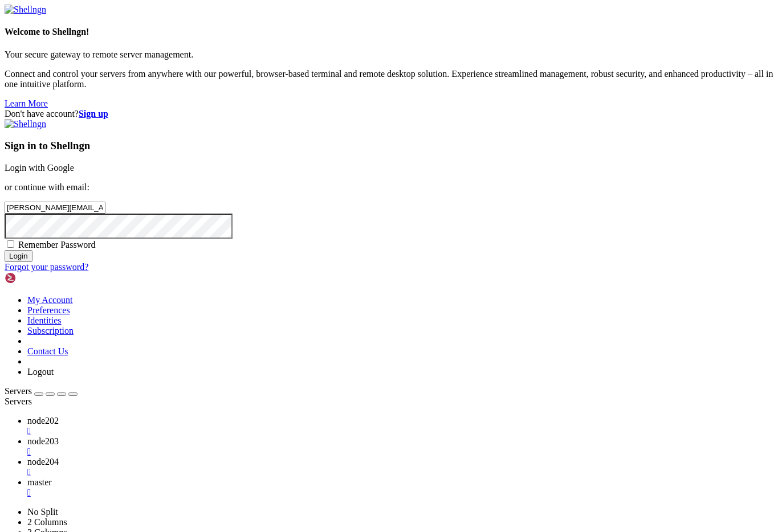 This screenshot has width=778, height=532. Describe the element at coordinates (55, 207) in the screenshot. I see `input: Email address` at that location.